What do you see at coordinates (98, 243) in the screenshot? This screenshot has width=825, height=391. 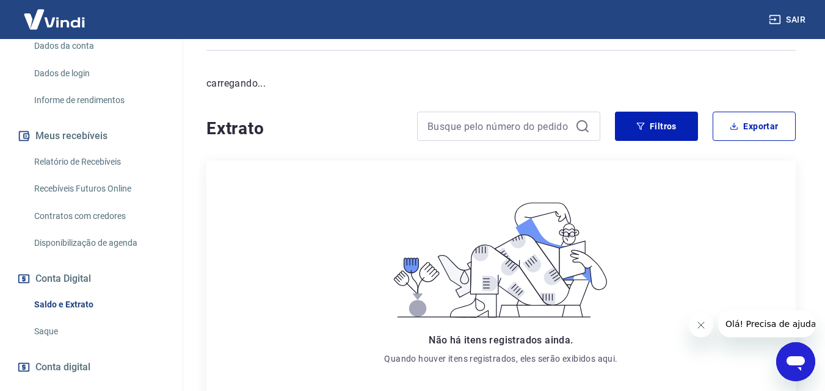 I see `a: Disponibilização de agenda` at bounding box center [98, 243].